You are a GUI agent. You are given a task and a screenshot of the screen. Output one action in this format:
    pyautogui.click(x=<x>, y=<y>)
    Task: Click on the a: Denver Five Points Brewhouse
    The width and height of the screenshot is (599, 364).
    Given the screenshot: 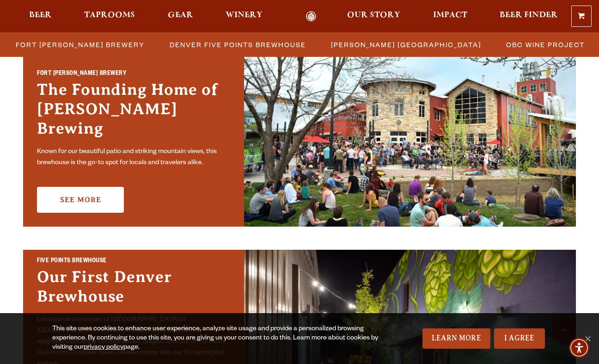 What is the action you would take?
    pyautogui.click(x=237, y=44)
    